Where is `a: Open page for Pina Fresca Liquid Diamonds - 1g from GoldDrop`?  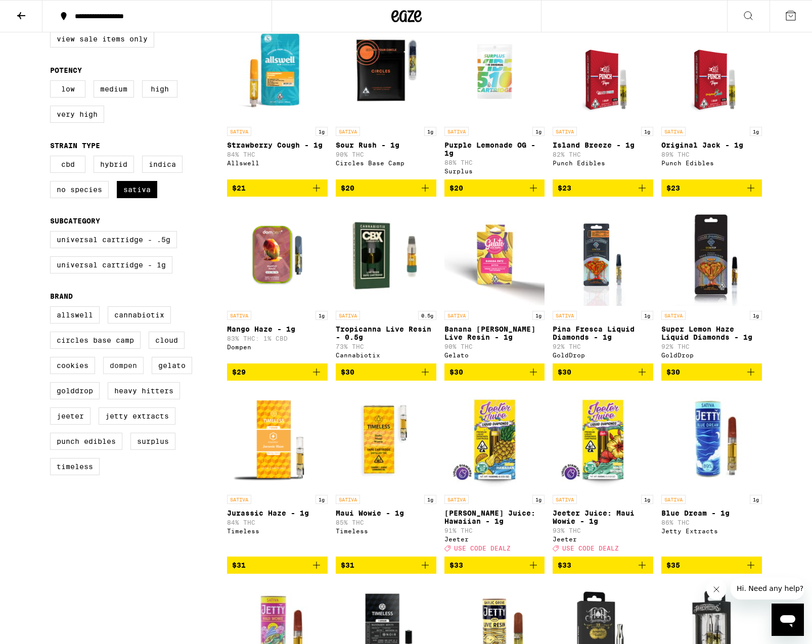
a: Open page for Pina Fresca Liquid Diamonds - 1g from GoldDrop is located at coordinates (603, 284).